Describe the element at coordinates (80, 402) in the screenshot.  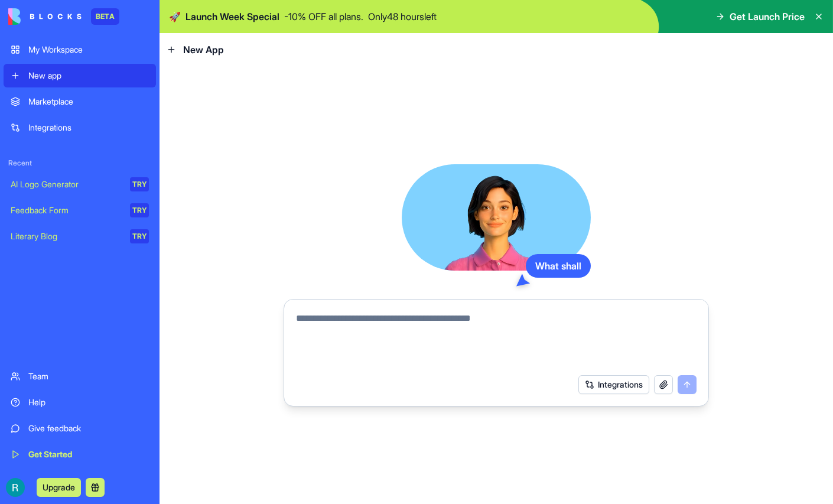
I see `a: Help` at that location.